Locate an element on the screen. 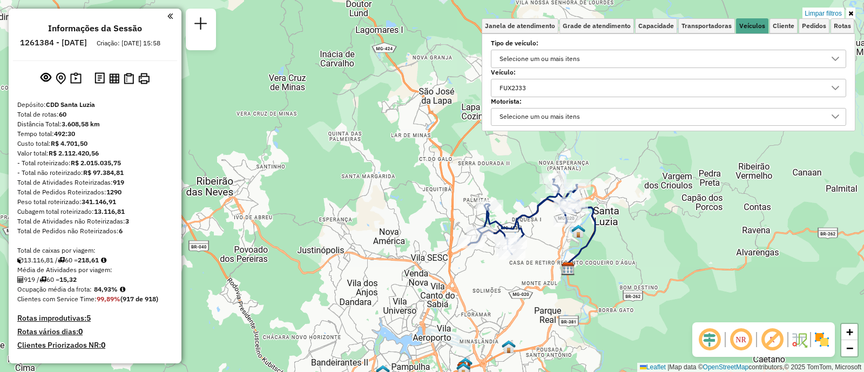 This screenshot has width=864, height=372. strong: CDD Santa Luzia is located at coordinates (70, 104).